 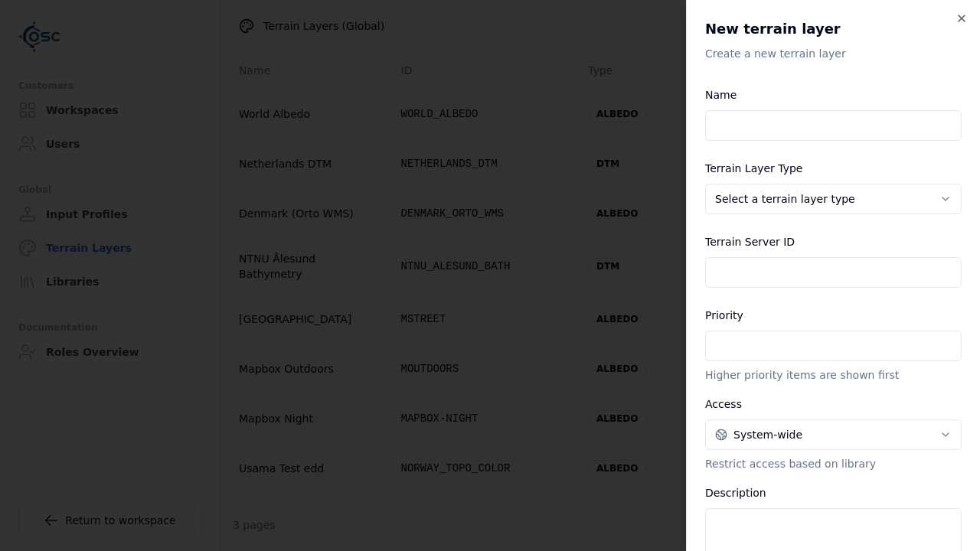 I want to click on p: Higher priority items are shown first, so click(x=834, y=375).